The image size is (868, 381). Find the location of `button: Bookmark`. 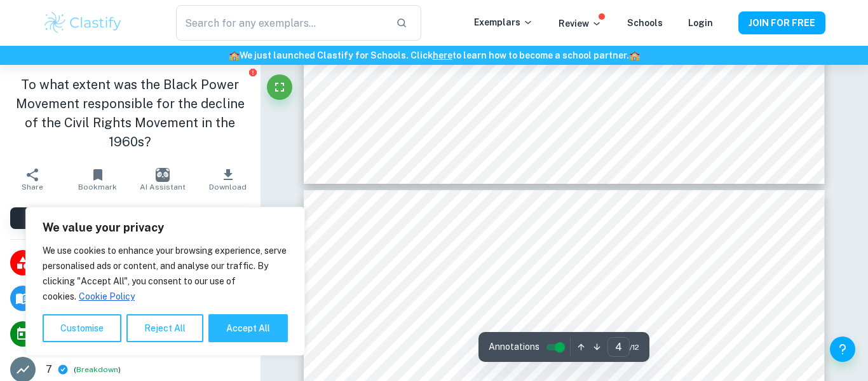

button: Bookmark is located at coordinates (97, 179).